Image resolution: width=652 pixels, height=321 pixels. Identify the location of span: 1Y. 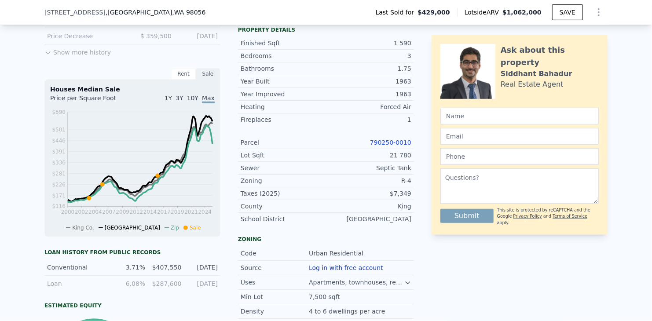
(168, 98).